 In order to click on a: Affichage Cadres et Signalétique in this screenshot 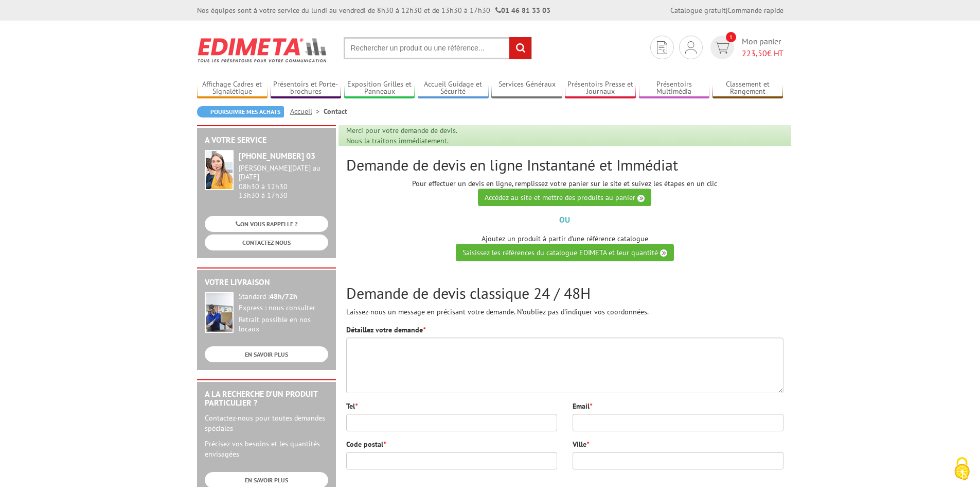, I will do `click(233, 88)`.